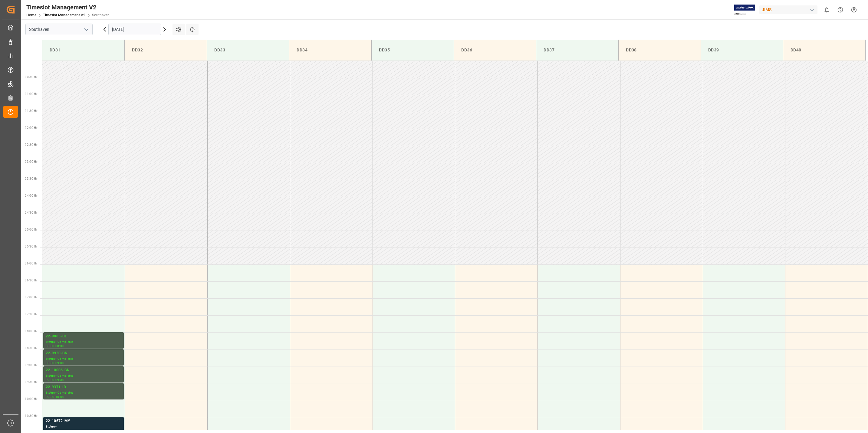  I want to click on div: DD37, so click(577, 50).